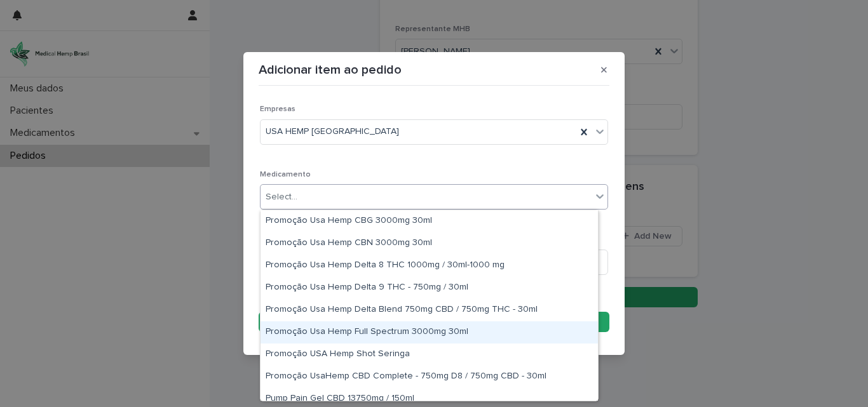 Image resolution: width=868 pixels, height=407 pixels. Describe the element at coordinates (429, 288) in the screenshot. I see `div: Promoção Usa Hemp Delta 9 THC - 750mg / 30ml` at that location.